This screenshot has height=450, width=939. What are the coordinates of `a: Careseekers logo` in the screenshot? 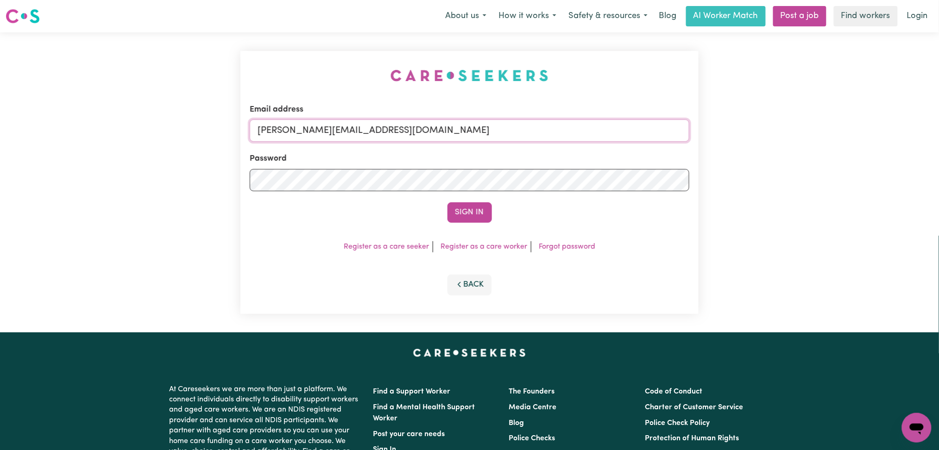 It's located at (23, 16).